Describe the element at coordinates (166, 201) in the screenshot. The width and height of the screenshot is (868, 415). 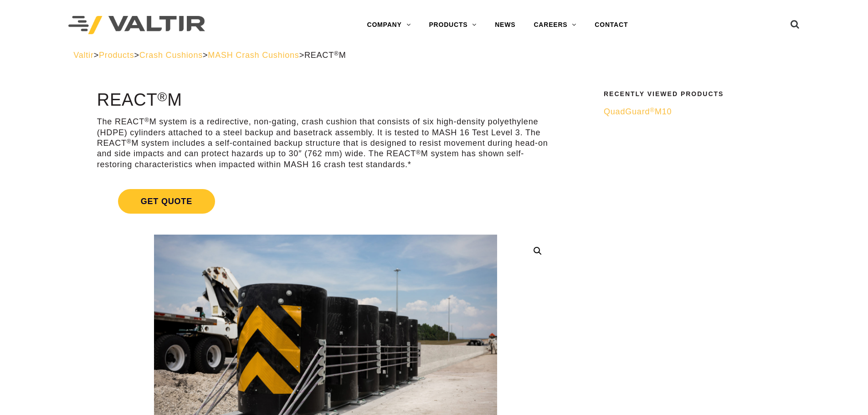
I see `span: Get Quote` at that location.